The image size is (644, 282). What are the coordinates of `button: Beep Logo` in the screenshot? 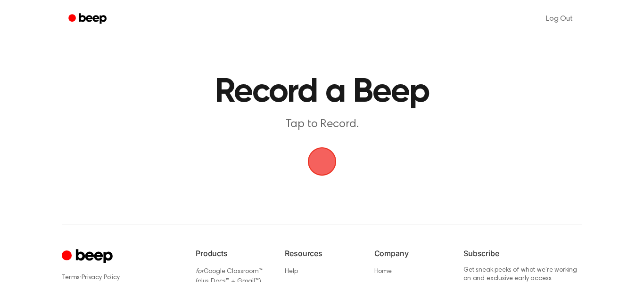 It's located at (322, 161).